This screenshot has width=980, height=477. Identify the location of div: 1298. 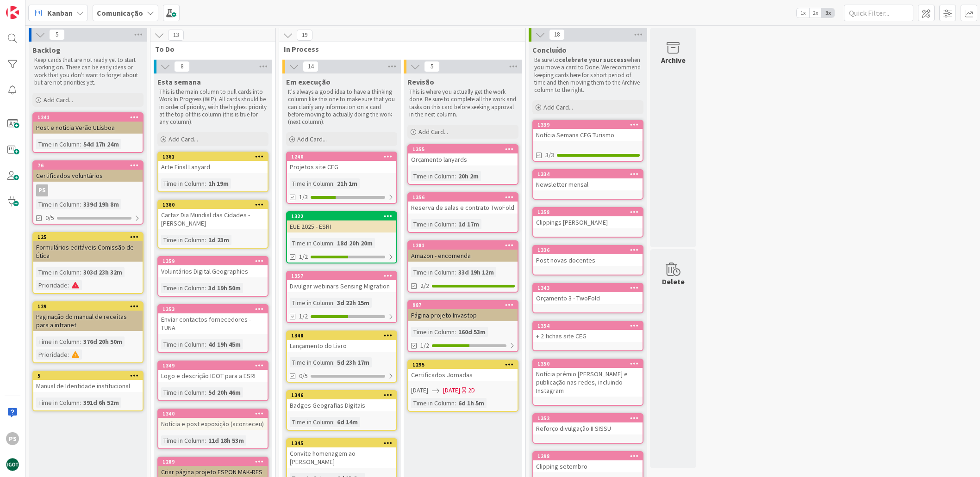
(588, 457).